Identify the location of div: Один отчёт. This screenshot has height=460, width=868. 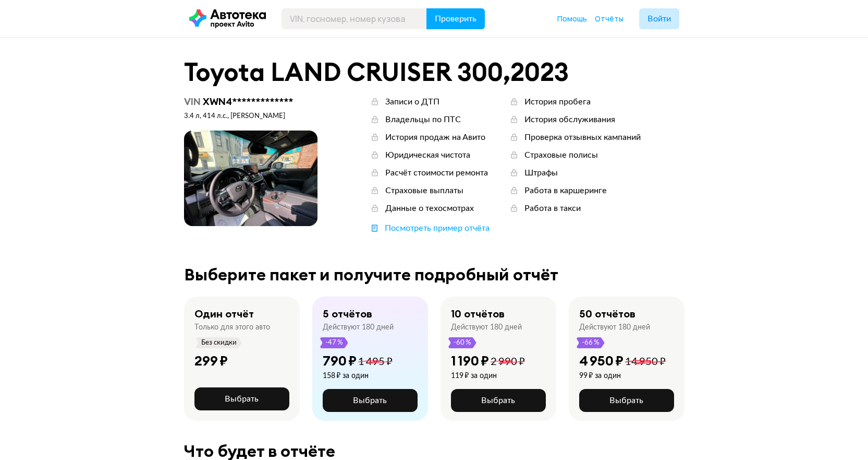
(224, 313).